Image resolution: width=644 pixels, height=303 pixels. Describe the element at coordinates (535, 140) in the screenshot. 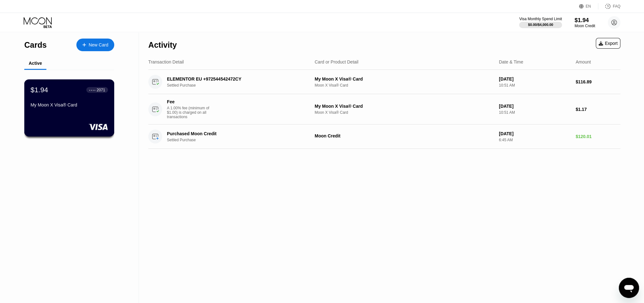

I see `div: 6:45 AM` at that location.